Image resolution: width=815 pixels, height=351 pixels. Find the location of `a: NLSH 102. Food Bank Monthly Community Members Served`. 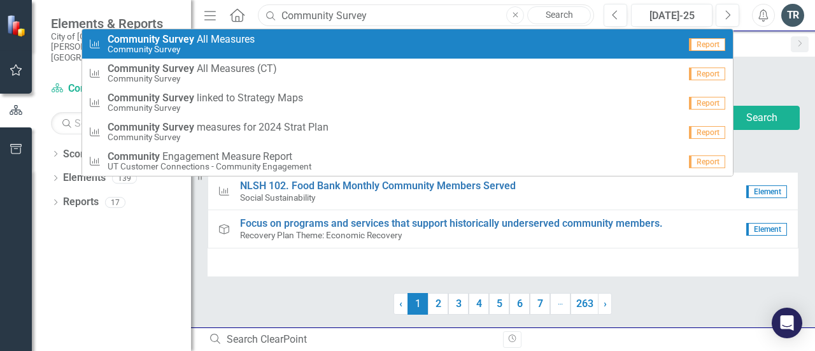

a: NLSH 102. Food Bank Monthly Community Members Served is located at coordinates (490, 186).